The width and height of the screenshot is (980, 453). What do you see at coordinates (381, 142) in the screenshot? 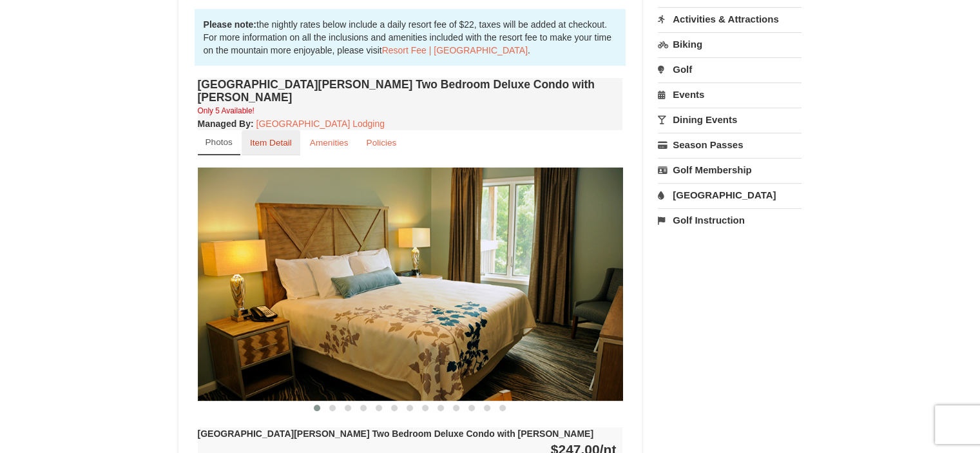
I see `small: Policies` at bounding box center [381, 142].